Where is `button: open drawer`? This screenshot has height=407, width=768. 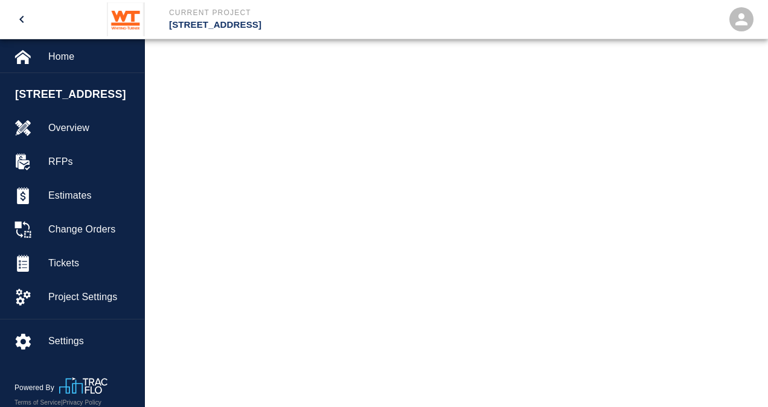 button: open drawer is located at coordinates (22, 19).